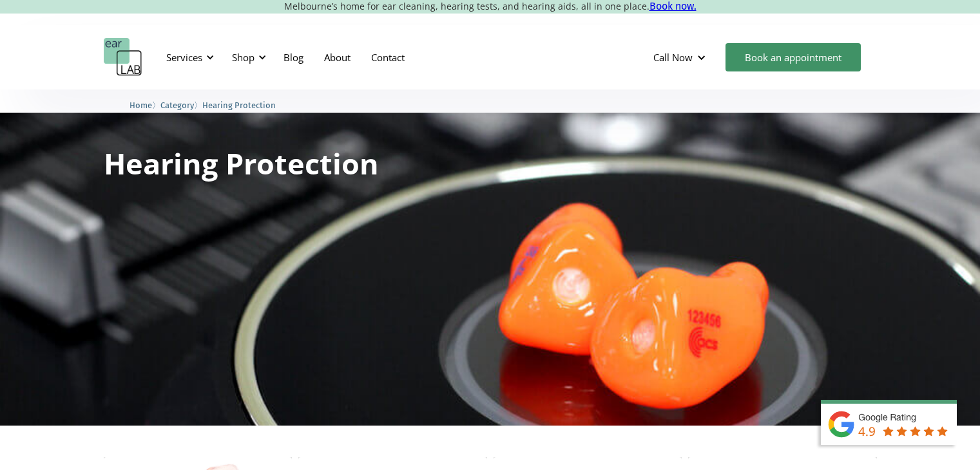 The image size is (980, 470). I want to click on a: Hearing Protection, so click(239, 105).